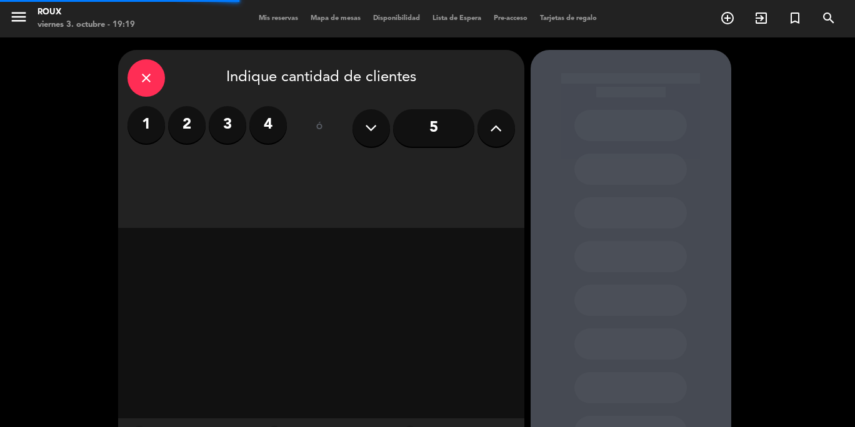 The width and height of the screenshot is (855, 427). What do you see at coordinates (19, 17) in the screenshot?
I see `i: menu` at bounding box center [19, 17].